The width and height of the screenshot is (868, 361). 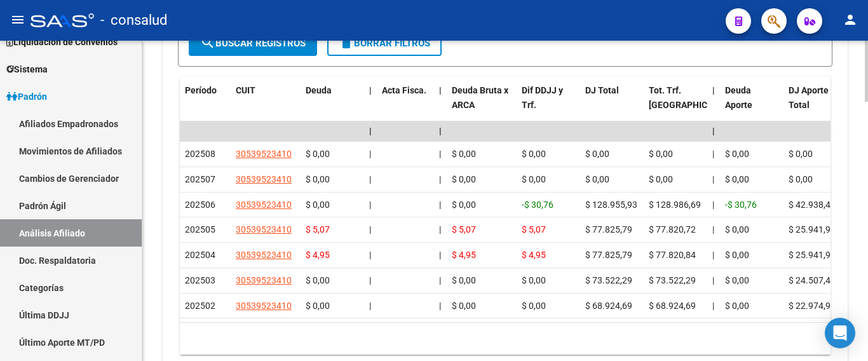 What do you see at coordinates (200, 306) in the screenshot?
I see `span: 202502` at bounding box center [200, 306].